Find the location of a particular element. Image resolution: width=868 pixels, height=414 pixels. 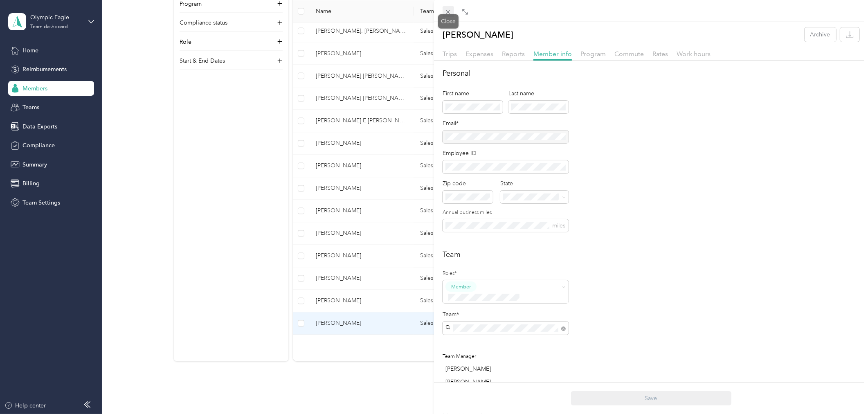

span: Program is located at coordinates (593, 54).